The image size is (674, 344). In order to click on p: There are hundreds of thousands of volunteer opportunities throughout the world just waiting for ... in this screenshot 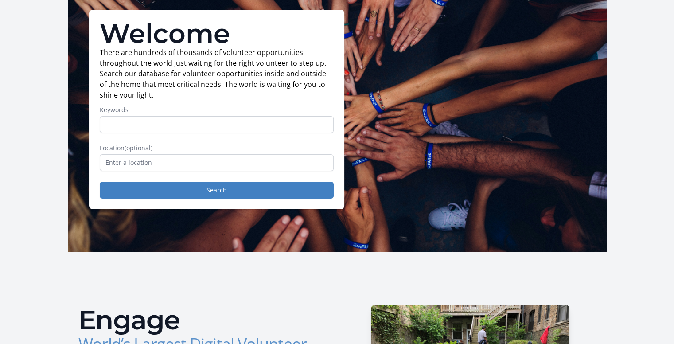, I will do `click(217, 74)`.